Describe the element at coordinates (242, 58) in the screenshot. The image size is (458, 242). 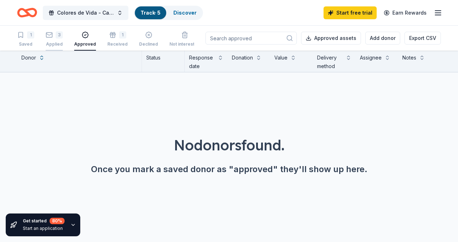
I see `div: Donation` at that location.